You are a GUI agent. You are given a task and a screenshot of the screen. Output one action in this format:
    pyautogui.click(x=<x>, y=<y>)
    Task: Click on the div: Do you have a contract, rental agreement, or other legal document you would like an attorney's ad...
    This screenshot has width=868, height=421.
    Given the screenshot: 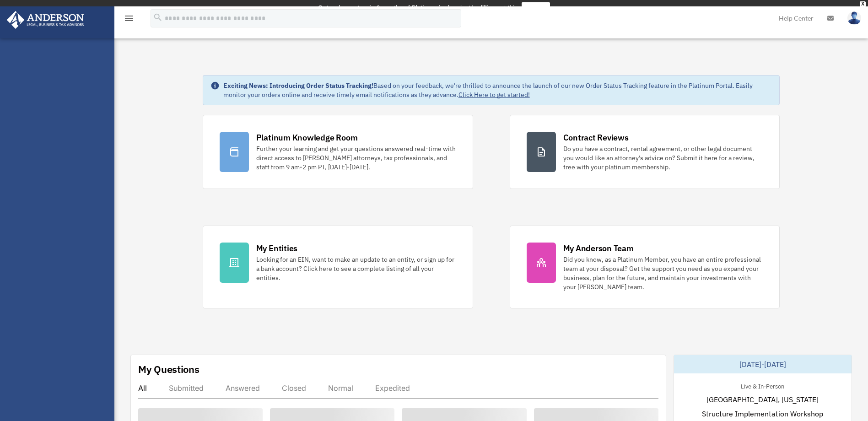 What is the action you would take?
    pyautogui.click(x=663, y=158)
    